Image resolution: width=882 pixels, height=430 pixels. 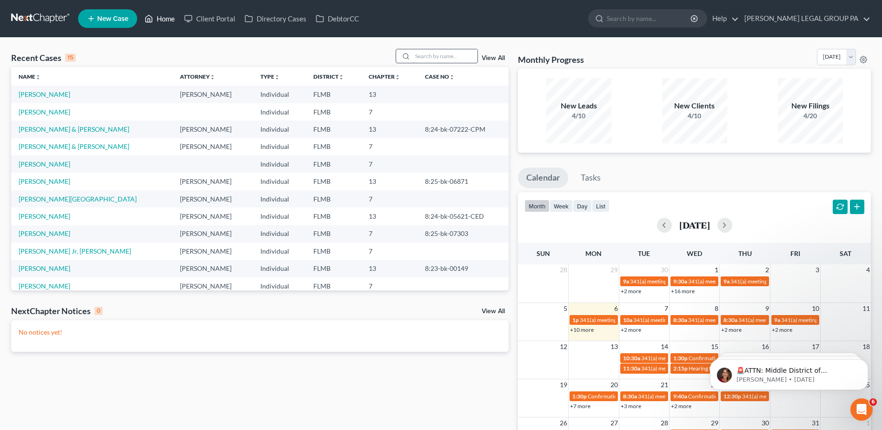 What do you see at coordinates (680, 281) in the screenshot?
I see `span: 9:30a` at bounding box center [680, 281].